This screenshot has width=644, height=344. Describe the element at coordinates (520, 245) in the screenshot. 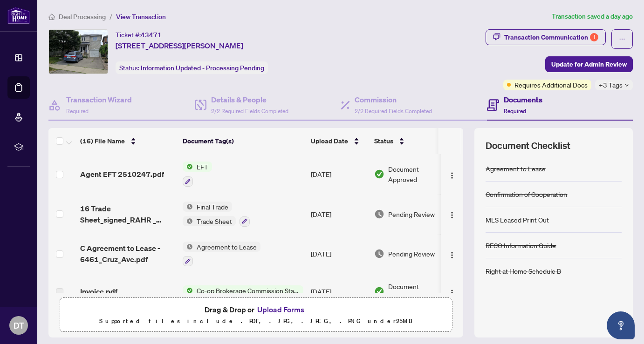

I see `div: RECO Information Guide` at that location.